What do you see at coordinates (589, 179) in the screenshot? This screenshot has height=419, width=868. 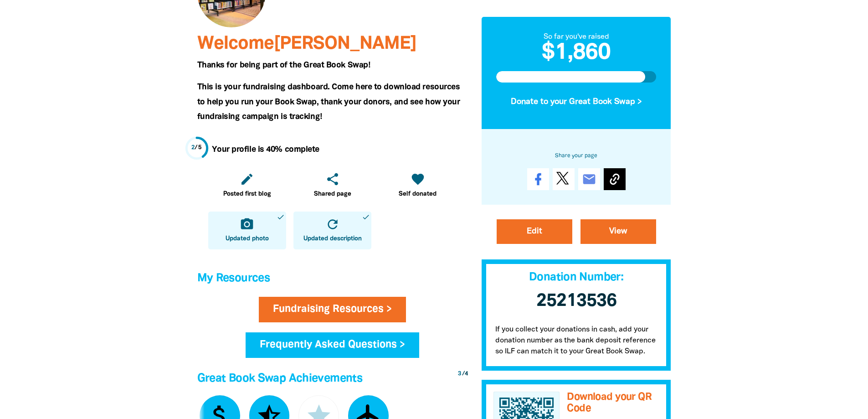 I see `a: email` at bounding box center [589, 179].